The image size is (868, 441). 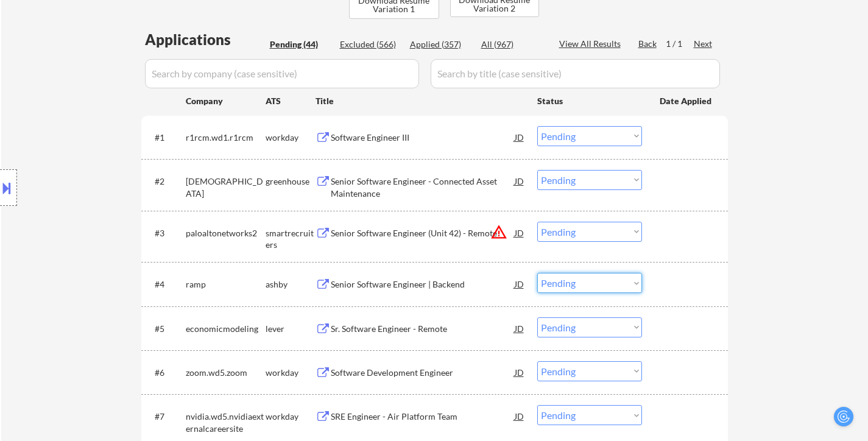 I want to click on input: Search by company (case sensitive), so click(x=282, y=73).